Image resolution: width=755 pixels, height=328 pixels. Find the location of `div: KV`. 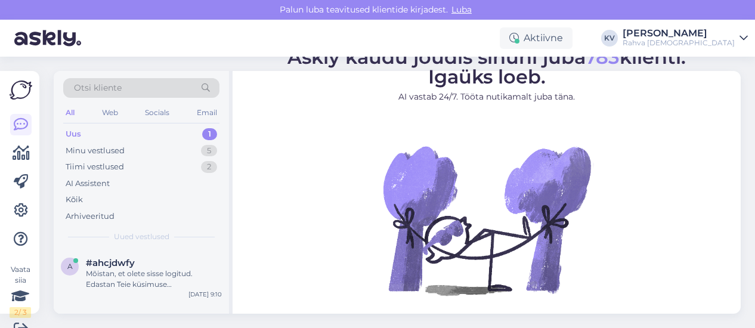

div: KV is located at coordinates (610, 38).